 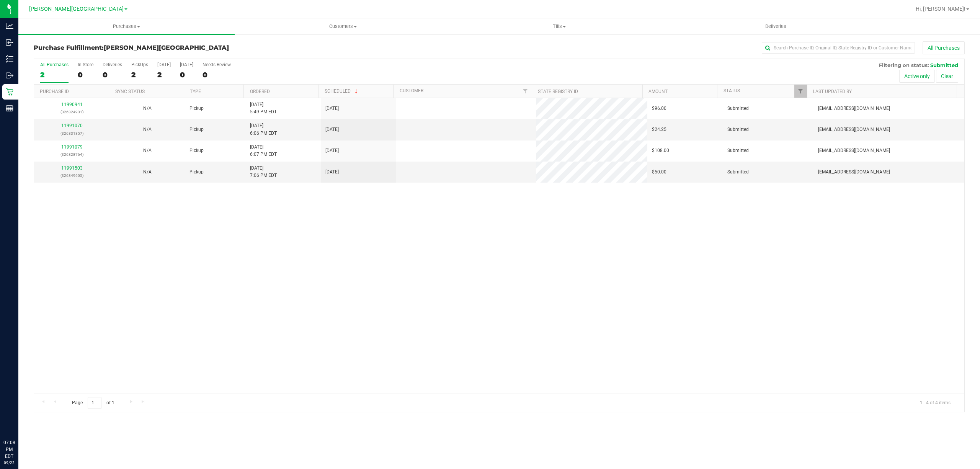 I want to click on div: All Purchases, so click(x=54, y=65).